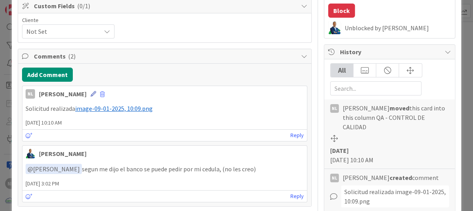 The image size is (473, 211). Describe the element at coordinates (400, 178) in the screenshot. I see `b: created` at that location.